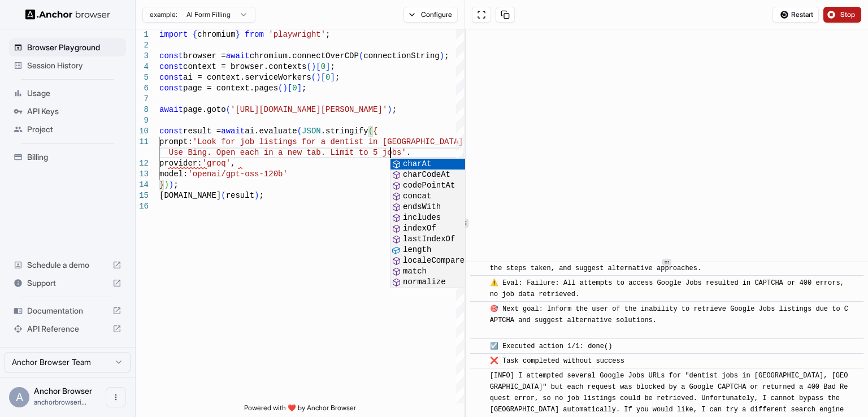 This screenshot has width=868, height=417. What do you see at coordinates (431, 15) in the screenshot?
I see `button: Configure` at bounding box center [431, 15].